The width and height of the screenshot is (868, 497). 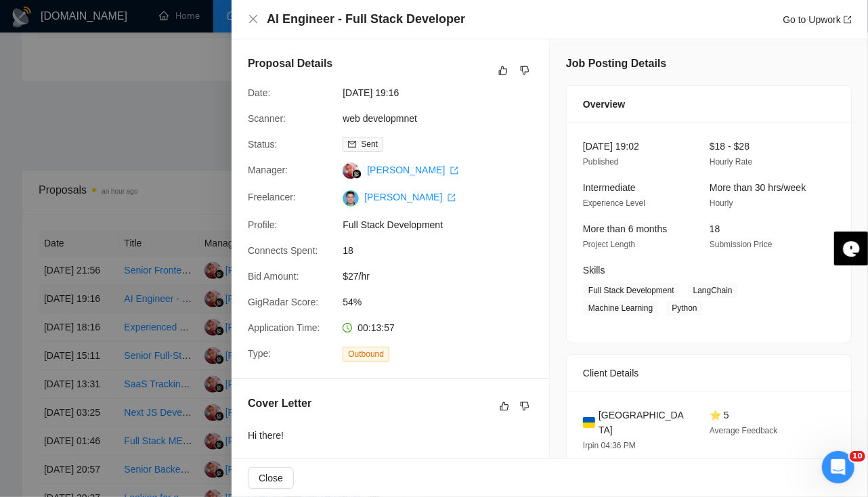 What do you see at coordinates (263, 145) in the screenshot?
I see `span: Status:` at bounding box center [263, 145].